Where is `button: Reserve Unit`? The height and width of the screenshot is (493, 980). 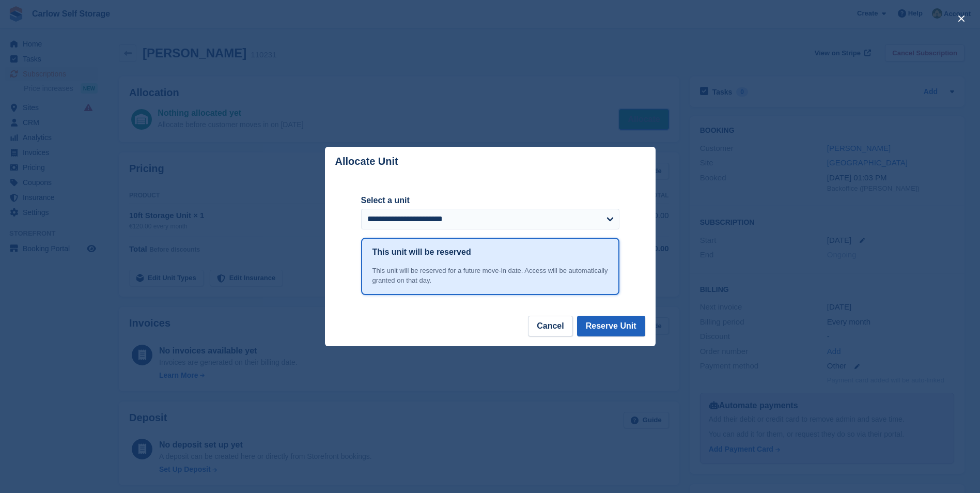 button: Reserve Unit is located at coordinates (611, 326).